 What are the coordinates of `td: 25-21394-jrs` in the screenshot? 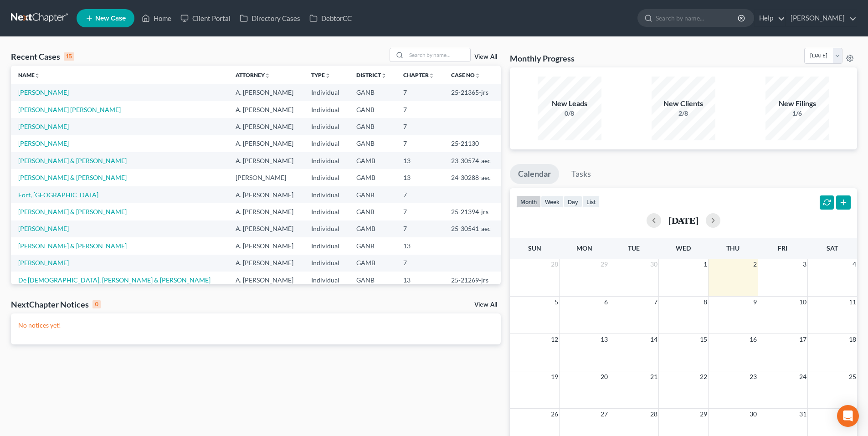 It's located at (472, 211).